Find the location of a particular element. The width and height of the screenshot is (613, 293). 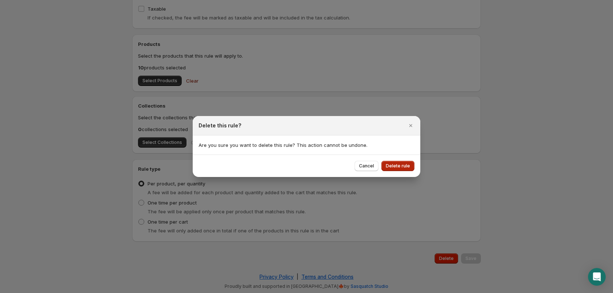

span: Delete rule is located at coordinates (398, 166).